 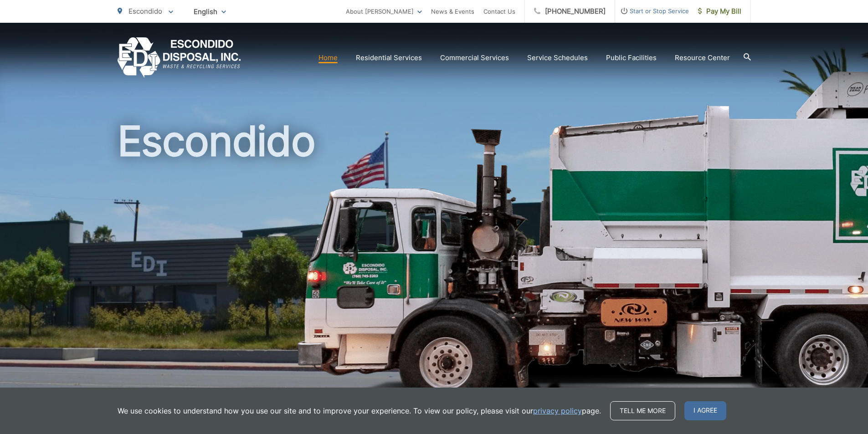 I want to click on span: English, so click(x=209, y=11).